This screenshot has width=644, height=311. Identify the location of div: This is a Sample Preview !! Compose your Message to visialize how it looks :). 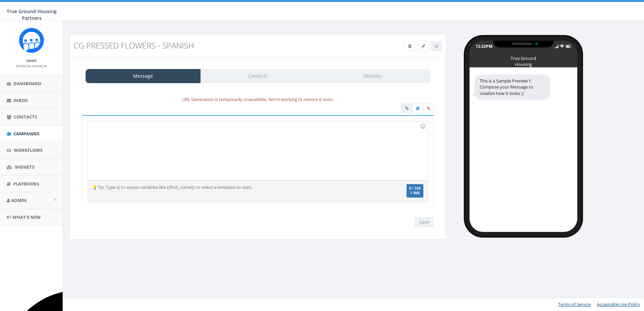
(512, 87).